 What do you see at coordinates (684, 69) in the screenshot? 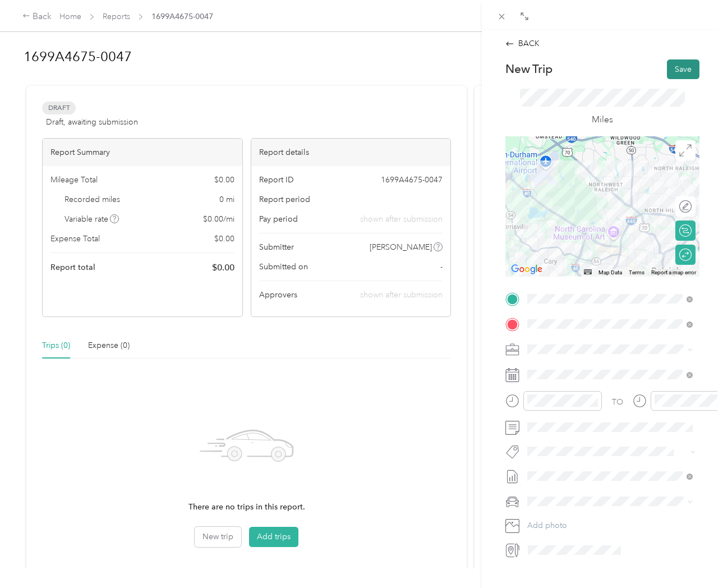
I see `button: Save` at bounding box center [684, 69].